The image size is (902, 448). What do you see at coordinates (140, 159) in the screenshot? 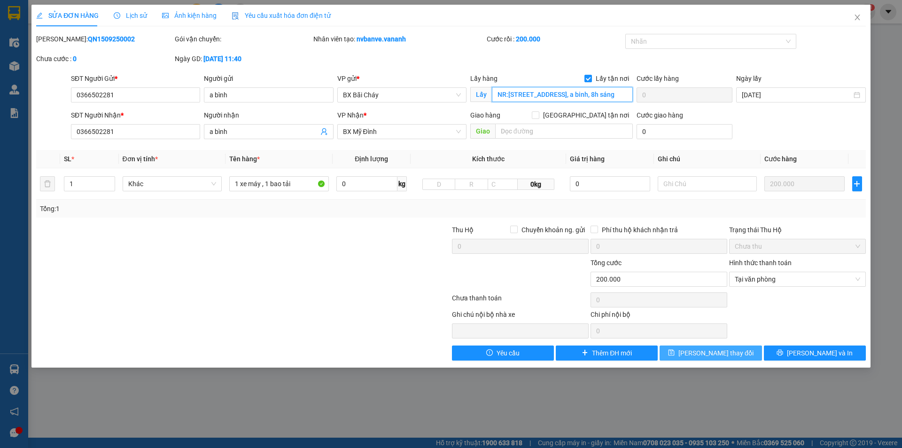
I see `span: Đơn vị tính` at bounding box center [140, 159].